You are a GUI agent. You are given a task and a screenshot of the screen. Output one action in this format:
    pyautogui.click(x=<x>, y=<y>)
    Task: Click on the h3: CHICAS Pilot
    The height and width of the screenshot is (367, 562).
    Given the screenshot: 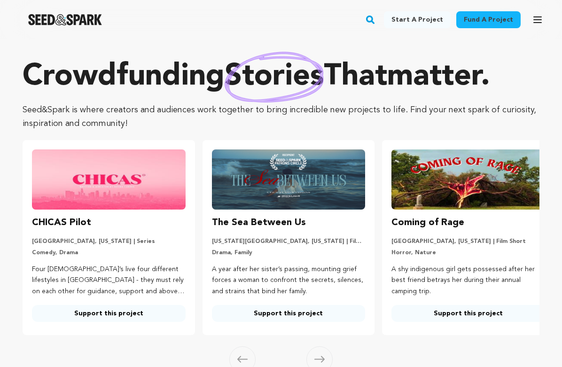 What is the action you would take?
    pyautogui.click(x=62, y=223)
    